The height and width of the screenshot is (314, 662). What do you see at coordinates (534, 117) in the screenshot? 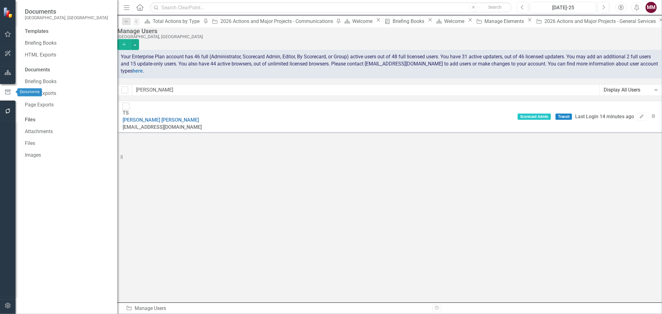
I see `span: Scorecard Admin` at bounding box center [534, 117].